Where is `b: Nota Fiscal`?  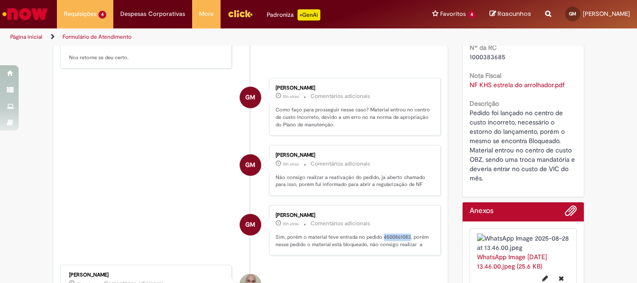
b: Nota Fiscal is located at coordinates (486, 76).